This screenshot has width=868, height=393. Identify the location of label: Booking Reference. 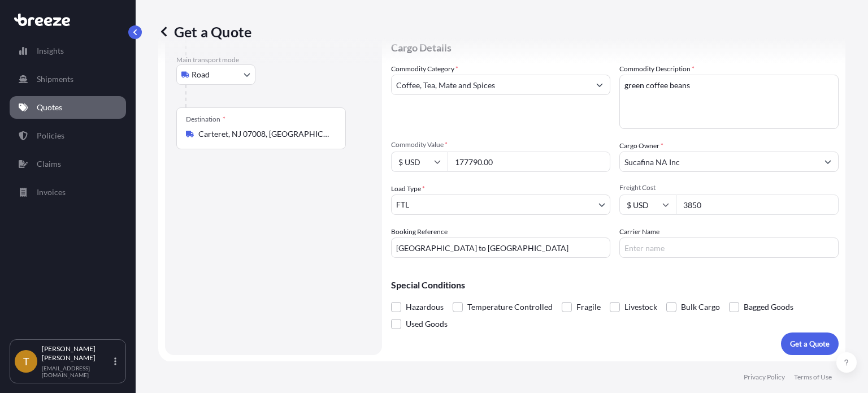
(419, 232).